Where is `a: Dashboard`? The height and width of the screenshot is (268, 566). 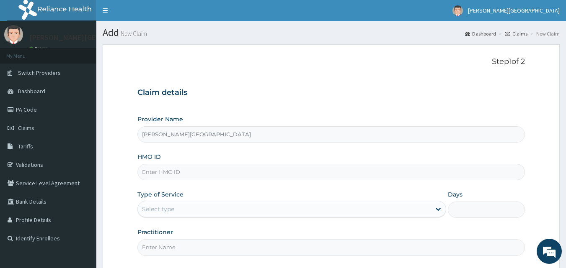 a: Dashboard is located at coordinates (480, 34).